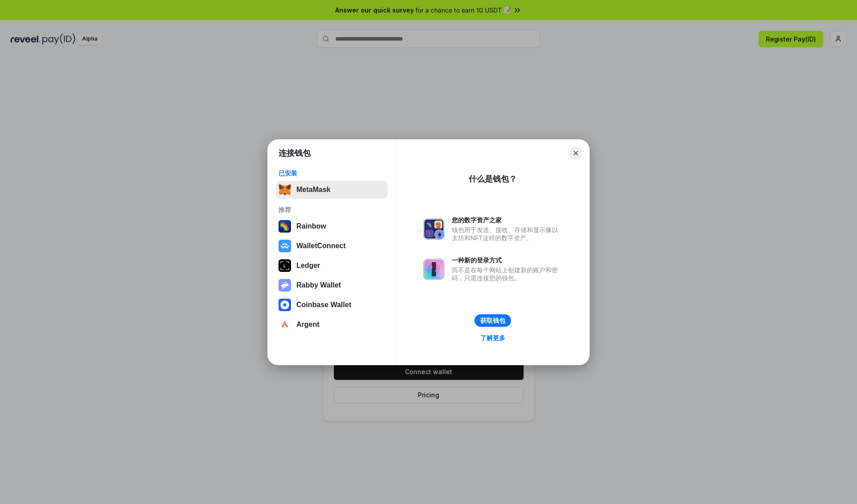  Describe the element at coordinates (331, 189) in the screenshot. I see `button: MetaMask` at that location.